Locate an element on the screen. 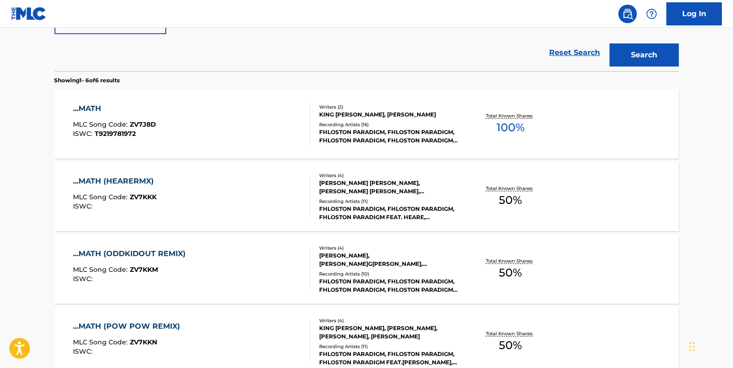 Image resolution: width=733 pixels, height=368 pixels. a: Reset Search is located at coordinates (575, 53).